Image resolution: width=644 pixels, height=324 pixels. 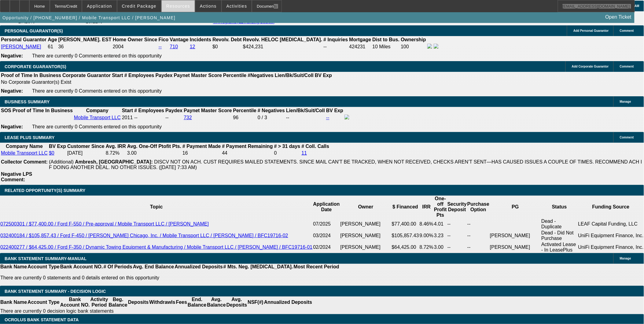 What do you see at coordinates (457, 207) in the screenshot?
I see `th: Security Deposit` at bounding box center [457, 207].